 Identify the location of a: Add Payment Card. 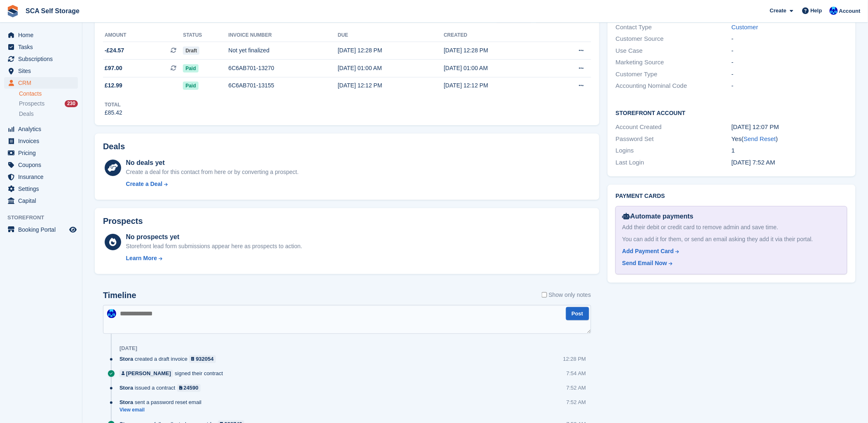
(729, 251).